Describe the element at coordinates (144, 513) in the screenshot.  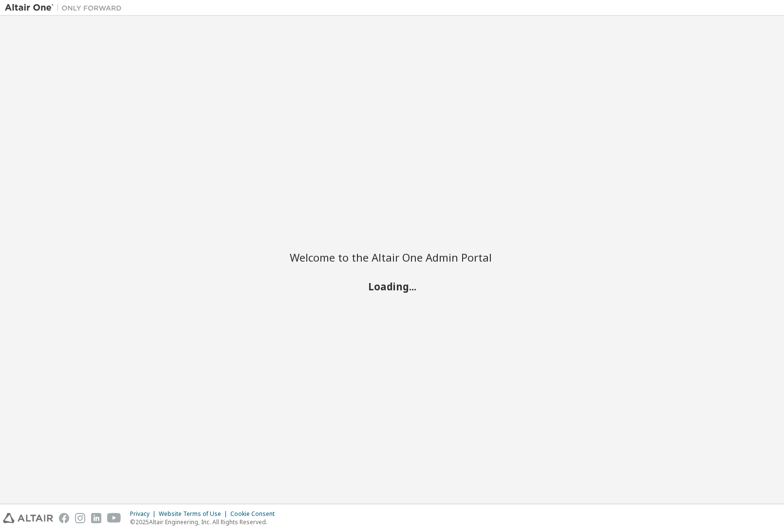
I see `div: Privacy` at that location.